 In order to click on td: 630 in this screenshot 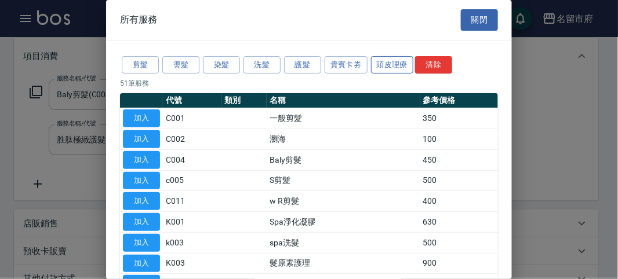, I will do `click(459, 222)`.